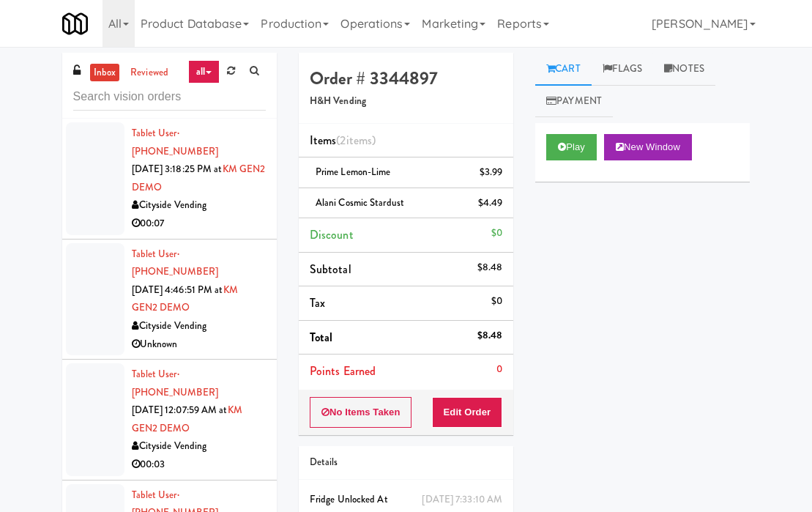 This screenshot has width=812, height=512. Describe the element at coordinates (198, 464) in the screenshot. I see `div: 00:03` at that location.